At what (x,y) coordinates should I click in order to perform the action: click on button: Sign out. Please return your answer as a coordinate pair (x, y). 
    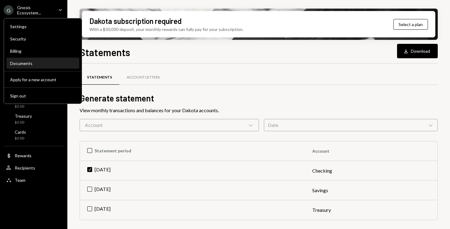
    Looking at the image, I should click on (43, 96).